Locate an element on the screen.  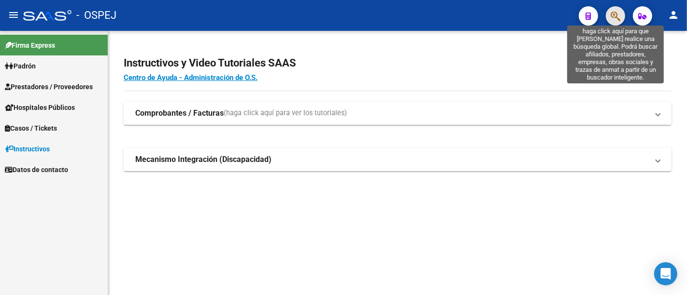
span: Casos / Tickets is located at coordinates (31, 128).